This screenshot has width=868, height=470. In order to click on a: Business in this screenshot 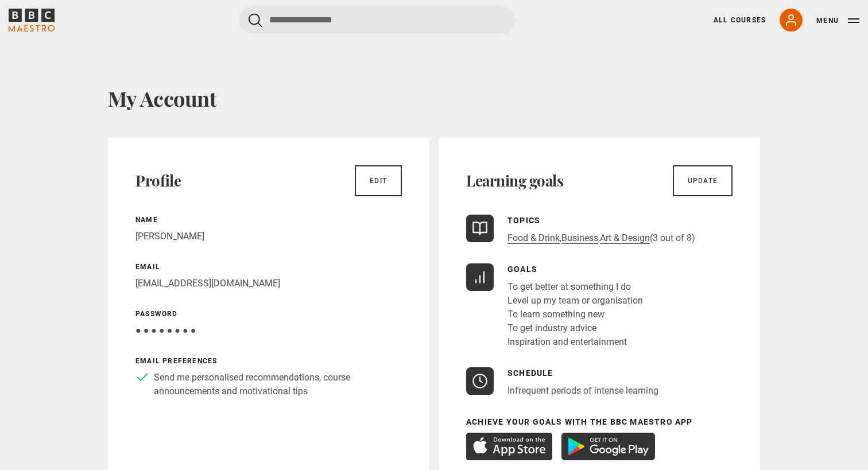, I will do `click(580, 238)`.